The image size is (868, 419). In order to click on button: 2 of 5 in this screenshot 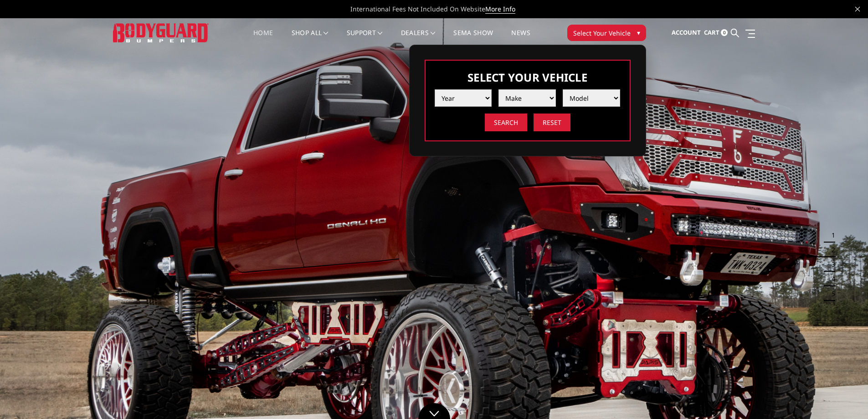, I will do `click(830, 250)`.